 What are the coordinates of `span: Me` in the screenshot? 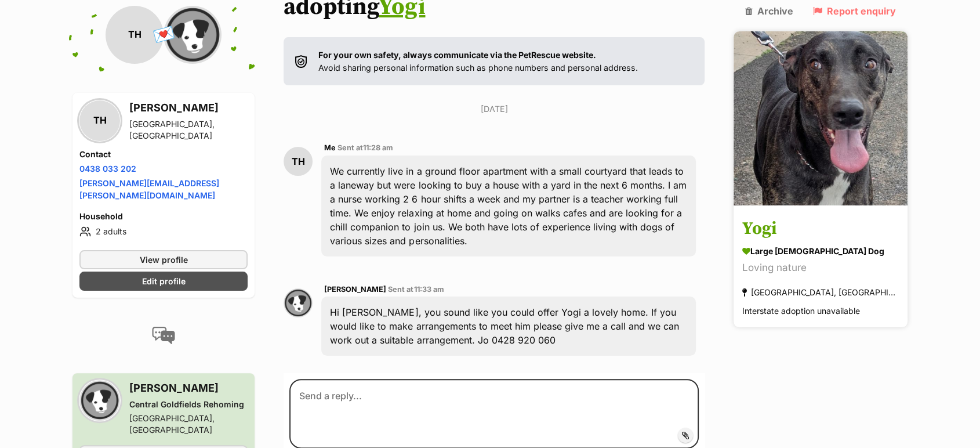 It's located at (330, 147).